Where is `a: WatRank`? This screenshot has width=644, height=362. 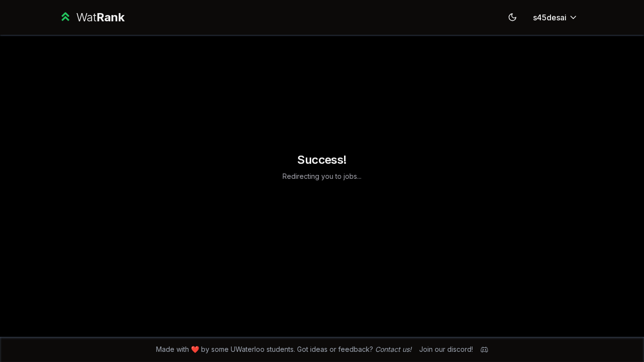 a: WatRank is located at coordinates (91, 17).